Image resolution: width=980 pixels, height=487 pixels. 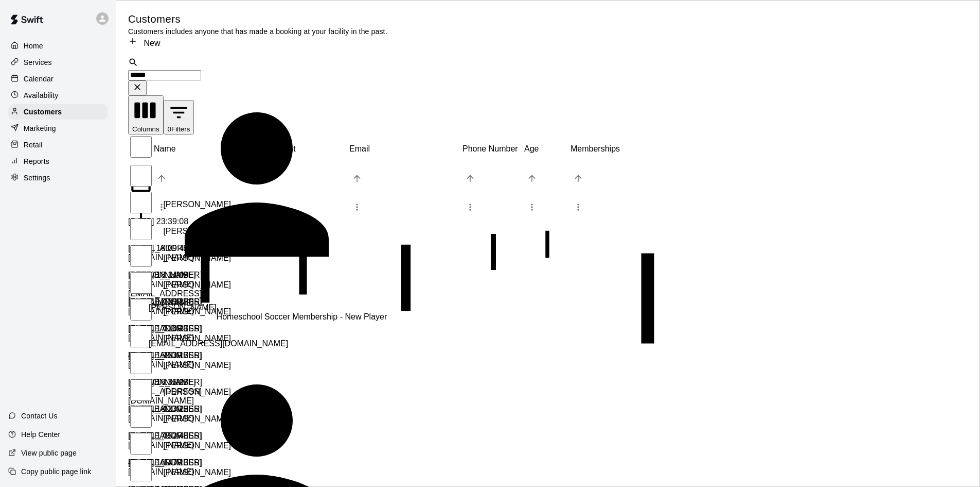 What do you see at coordinates (57, 112) in the screenshot?
I see `div: Customers` at bounding box center [57, 112].